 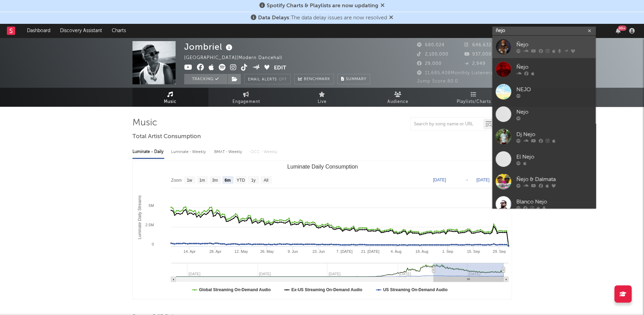 What do you see at coordinates (38, 31) in the screenshot?
I see `a: Dashboard` at bounding box center [38, 31].